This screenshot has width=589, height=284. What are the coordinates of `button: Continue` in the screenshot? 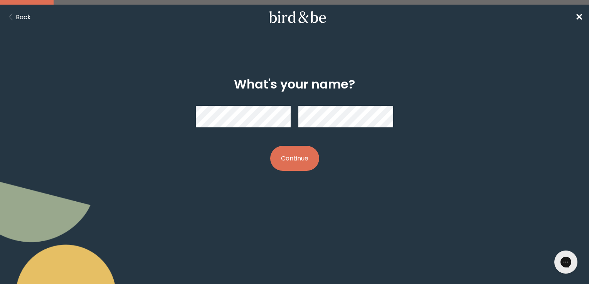 It's located at (295, 158).